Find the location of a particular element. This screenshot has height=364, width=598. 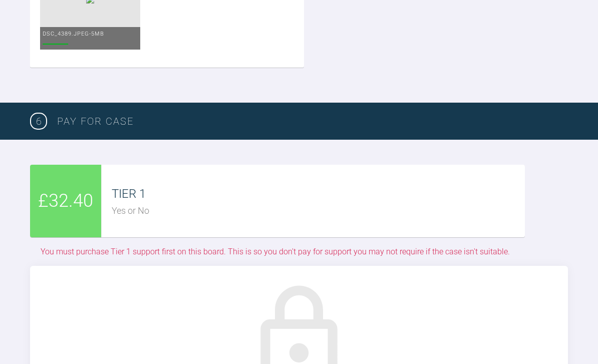

h3: PAY FOR CASE is located at coordinates (312, 121).